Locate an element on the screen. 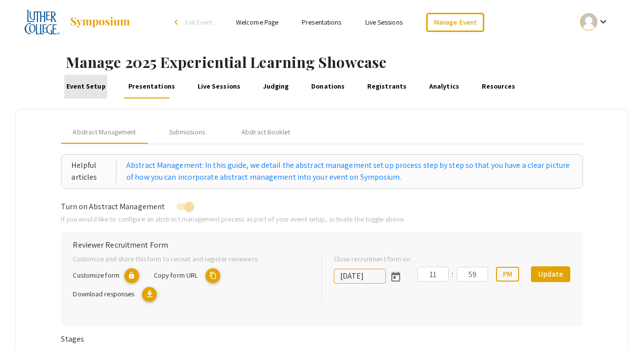  h6: Reviewer Recruitment Form is located at coordinates (321, 244).